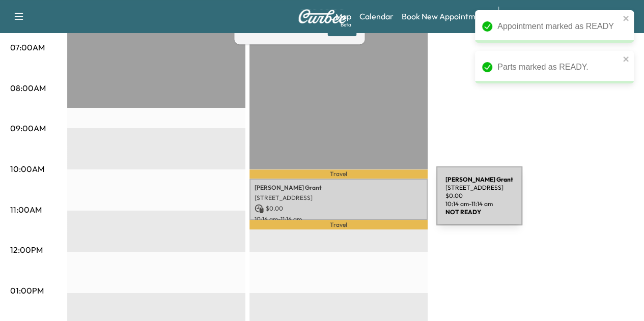 The image size is (644, 321). Describe the element at coordinates (27, 250) in the screenshot. I see `p: 12:00PM` at that location.